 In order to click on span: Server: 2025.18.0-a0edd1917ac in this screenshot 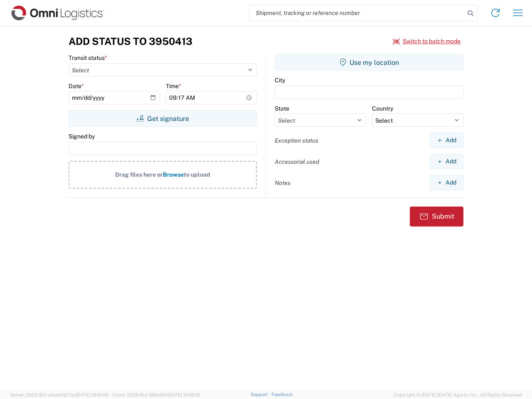, I will do `click(59, 395)`.